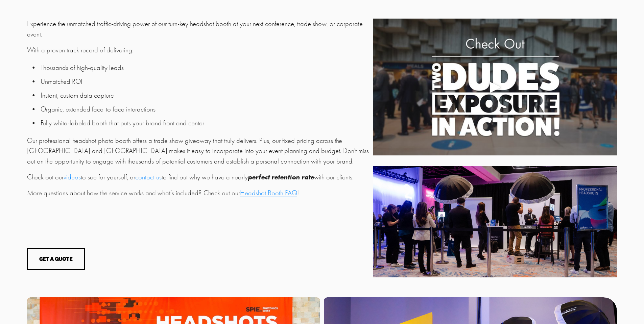 The image size is (644, 324). I want to click on a: videos, so click(72, 177).